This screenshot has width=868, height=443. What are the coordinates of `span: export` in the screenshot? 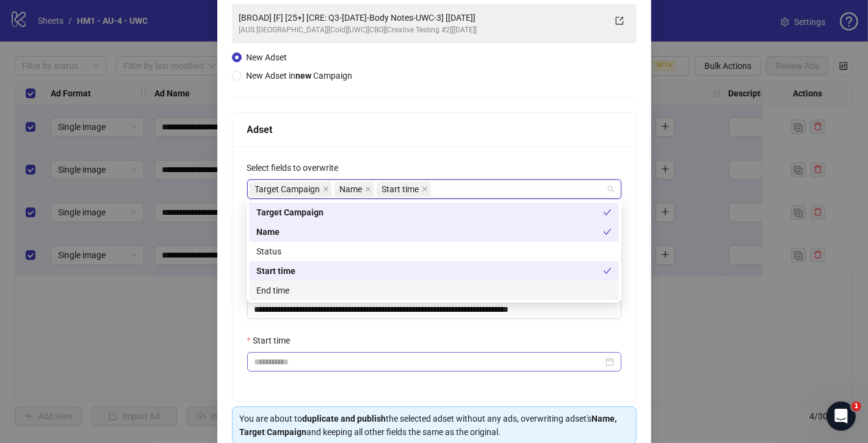 It's located at (620, 21).